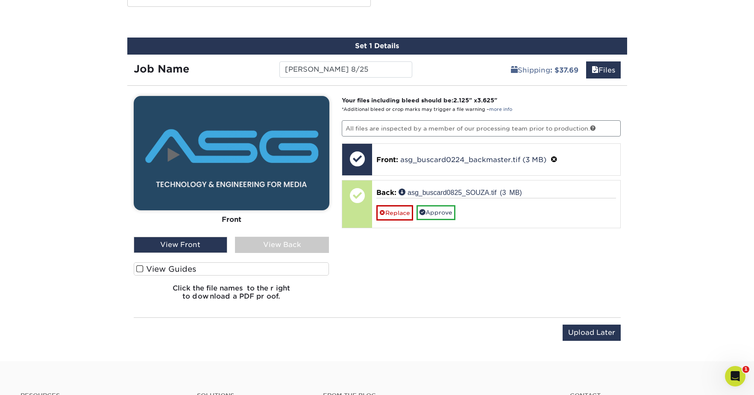  I want to click on a: asg_buscard0224_backmaster.tif (3 MB), so click(473, 160).